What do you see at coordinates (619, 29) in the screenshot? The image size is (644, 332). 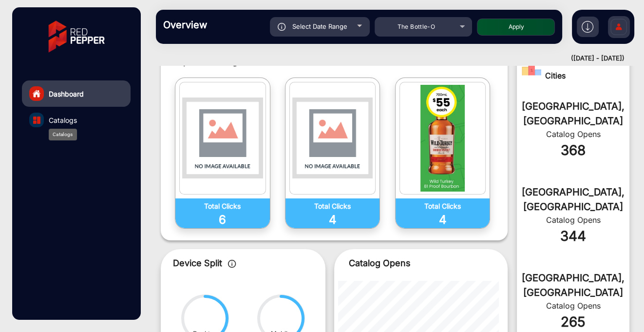 I see `img: Sign%20Up.svg` at bounding box center [619, 29].